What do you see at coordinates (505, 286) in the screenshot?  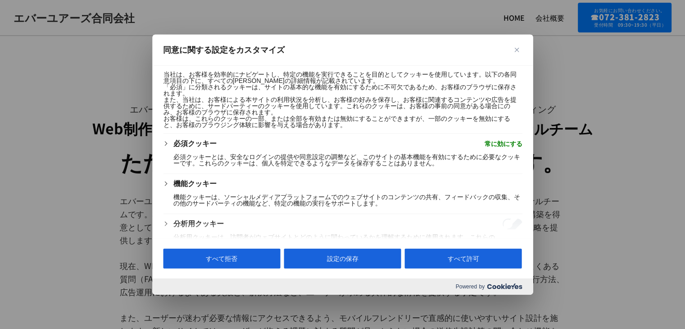 I see `img: Cookieyes logo` at bounding box center [505, 286].